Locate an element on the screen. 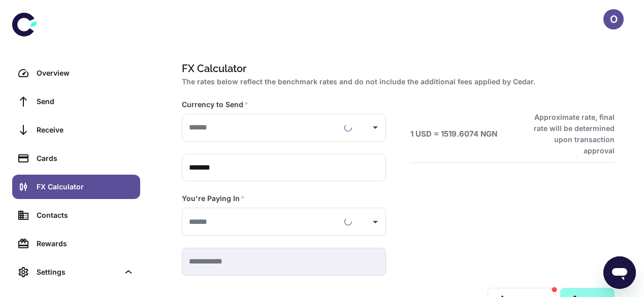  a: Overview is located at coordinates (77, 73).